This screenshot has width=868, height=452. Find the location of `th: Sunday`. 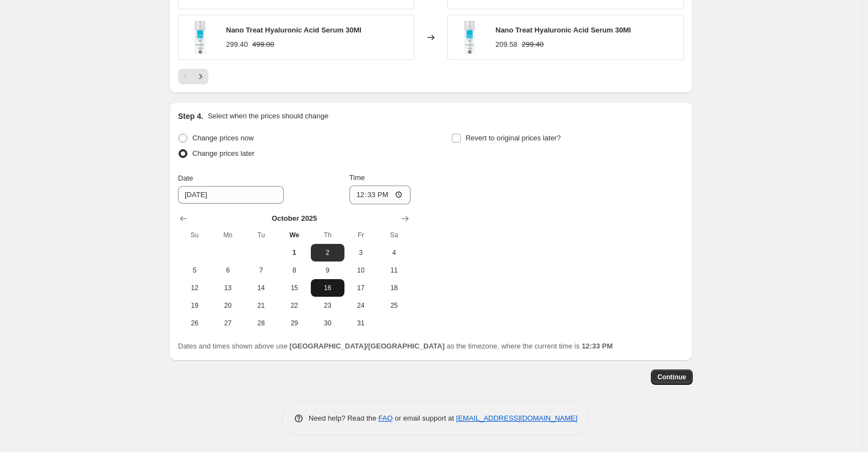

th: Sunday is located at coordinates (194, 235).